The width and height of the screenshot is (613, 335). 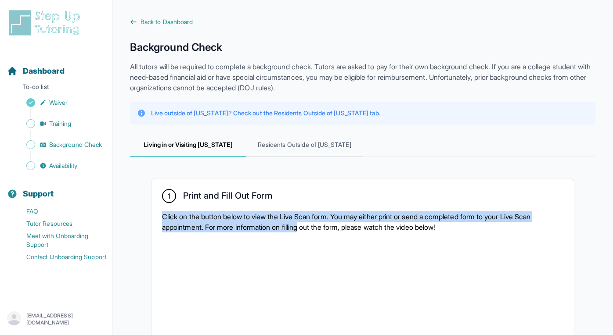 I want to click on span: Back to Dashboard, so click(x=166, y=22).